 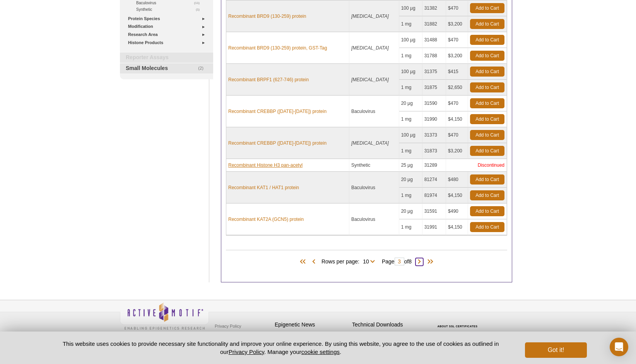 I want to click on td: 31591, so click(x=434, y=211).